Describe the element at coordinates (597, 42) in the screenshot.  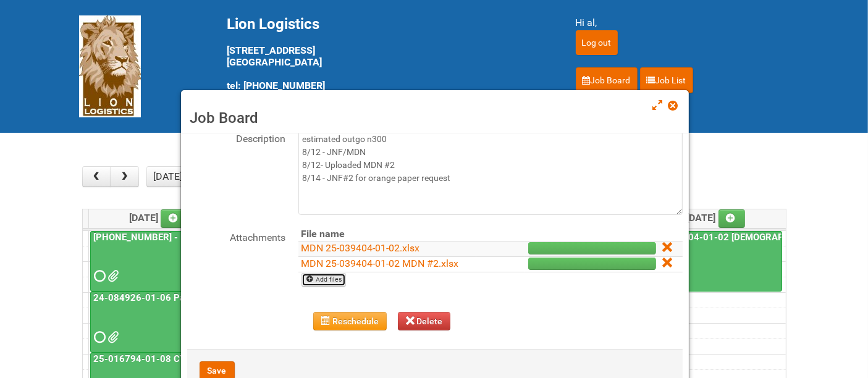
I see `input: Log out` at that location.